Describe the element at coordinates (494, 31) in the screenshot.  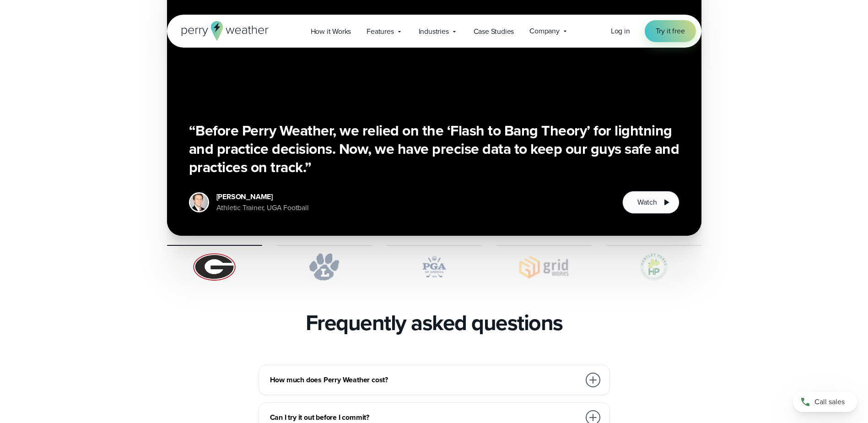
I see `a: Case Studies` at that location.